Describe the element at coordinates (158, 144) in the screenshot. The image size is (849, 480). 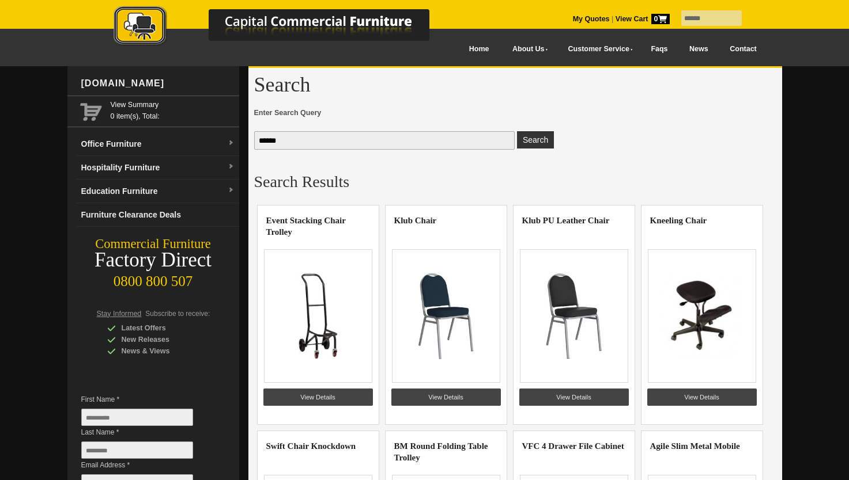
I see `a: Office Furnituredropdown` at that location.